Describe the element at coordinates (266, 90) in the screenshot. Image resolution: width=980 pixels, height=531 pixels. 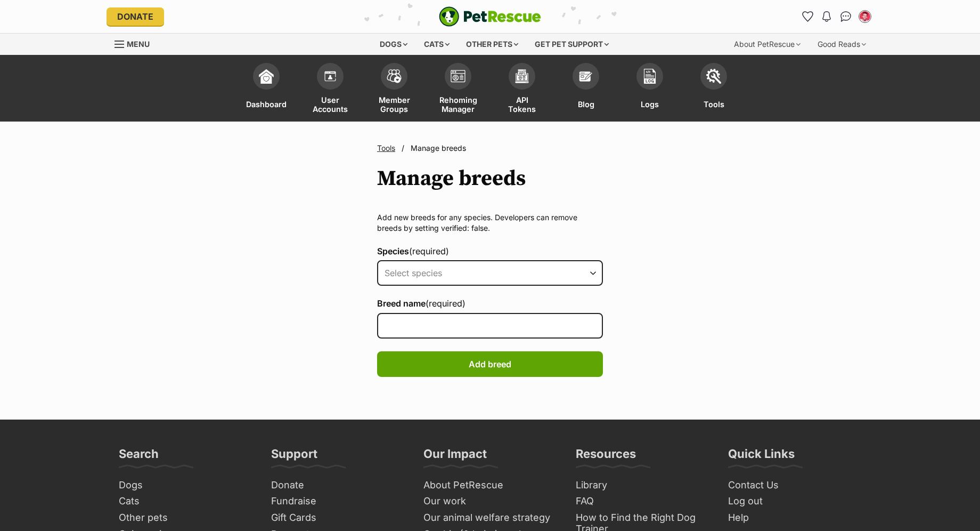
I see `a: Dashboard` at that location.